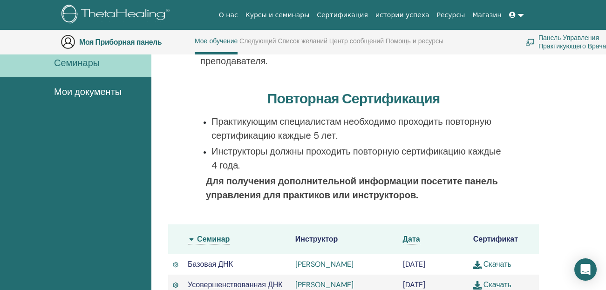 Image resolution: width=606 pixels, height=290 pixels. What do you see at coordinates (354, 98) in the screenshot?
I see `ya-tr-span: Повторная Сертификация` at bounding box center [354, 98].